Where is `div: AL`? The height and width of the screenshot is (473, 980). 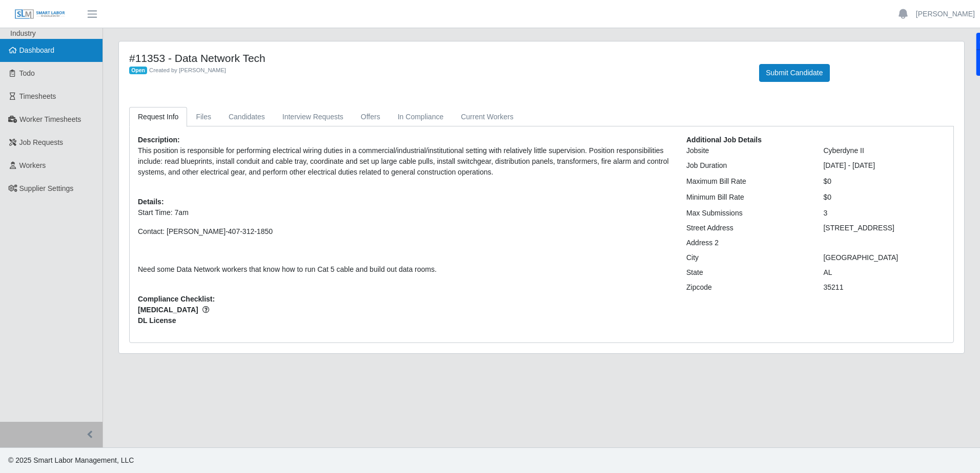 div: AL is located at coordinates (884, 272).